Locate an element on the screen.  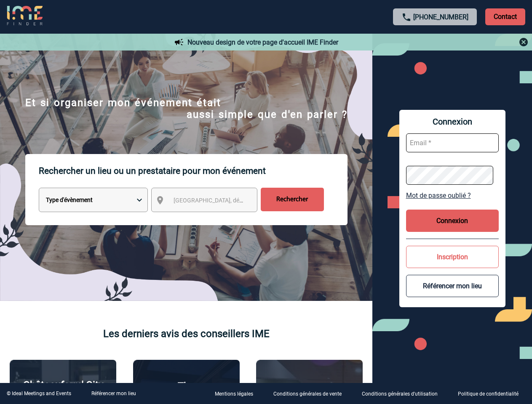
p: Contact is located at coordinates (505, 17).